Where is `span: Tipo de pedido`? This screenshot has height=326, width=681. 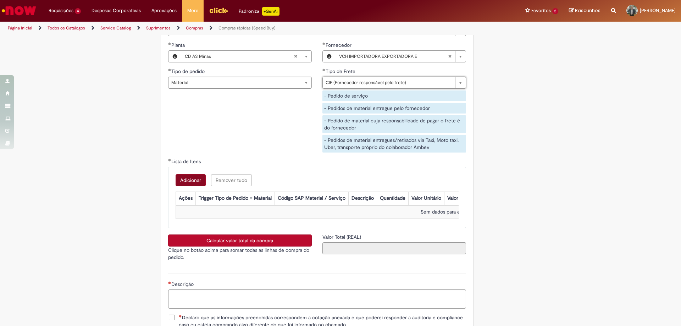 span: Tipo de pedido is located at coordinates (189, 71).